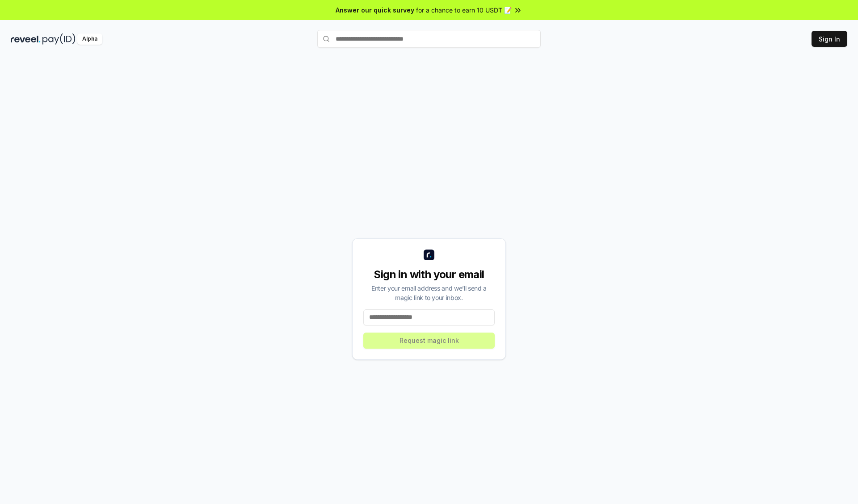 Image resolution: width=858 pixels, height=504 pixels. Describe the element at coordinates (59, 39) in the screenshot. I see `img: pay_id` at that location.